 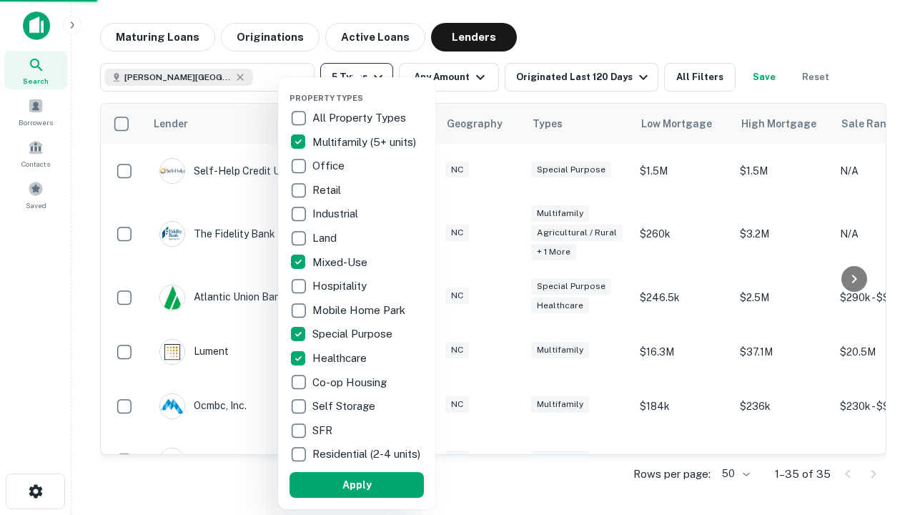 I want to click on span: Property Types, so click(x=326, y=98).